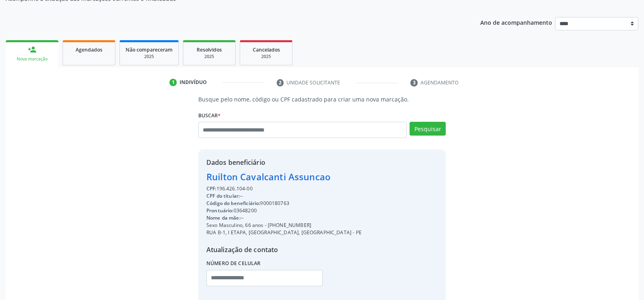 This screenshot has width=644, height=300. I want to click on span: Não compareceram, so click(149, 50).